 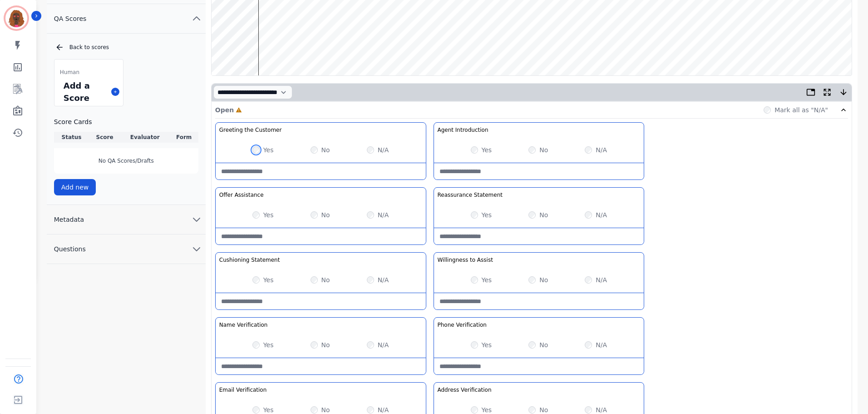 What do you see at coordinates (463, 130) in the screenshot?
I see `h3: Agent Introduction` at bounding box center [463, 130].